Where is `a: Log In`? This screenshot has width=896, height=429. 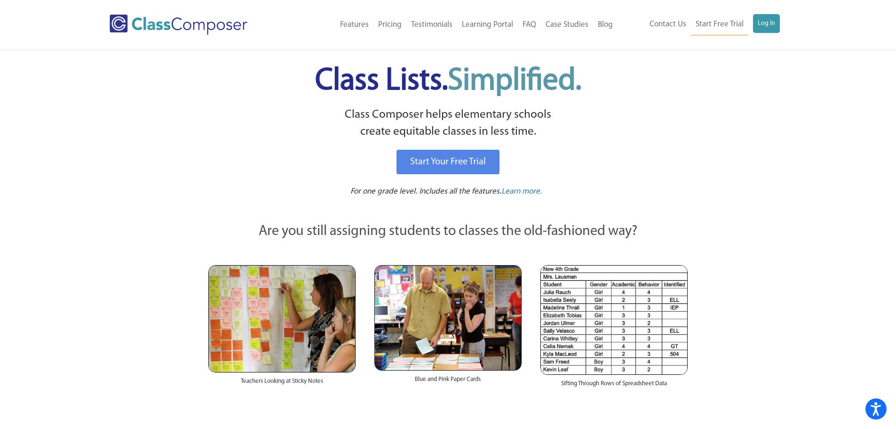 a: Log In is located at coordinates (766, 24).